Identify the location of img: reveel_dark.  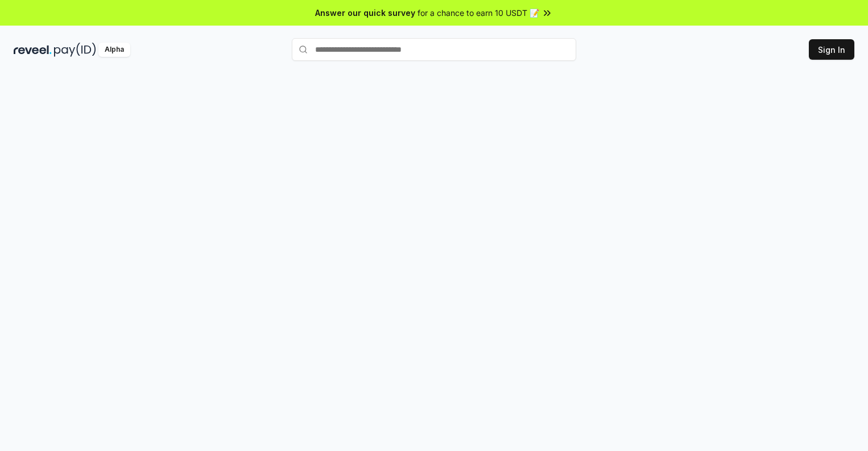
(33, 49).